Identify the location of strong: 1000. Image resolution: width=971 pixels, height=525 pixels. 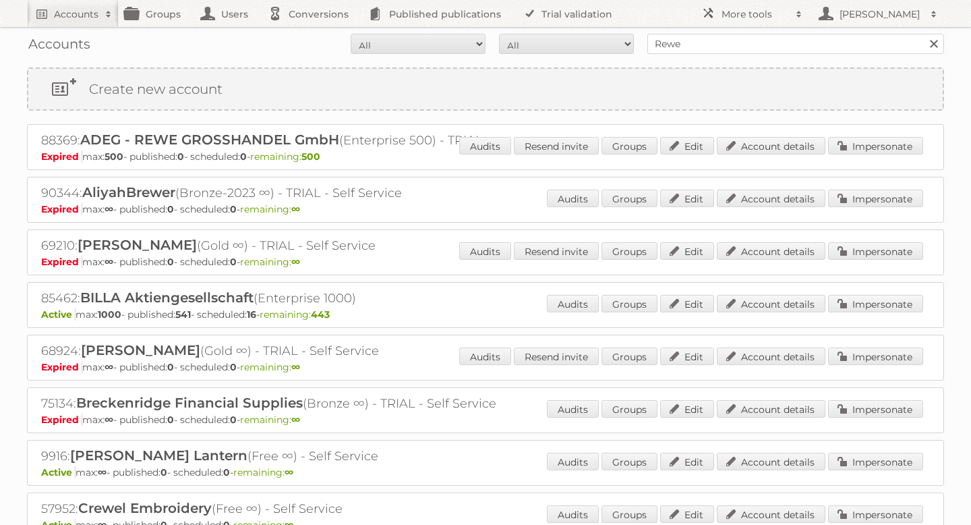
(109, 314).